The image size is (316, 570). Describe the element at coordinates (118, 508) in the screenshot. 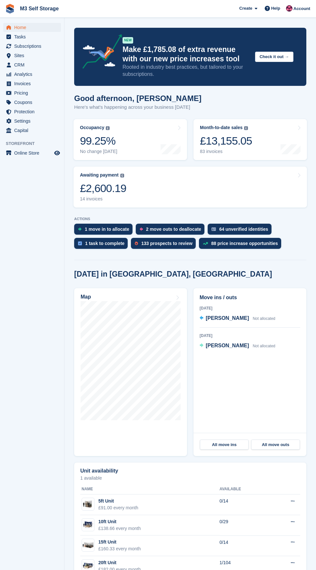

I see `div: £91.00 every month` at that location.